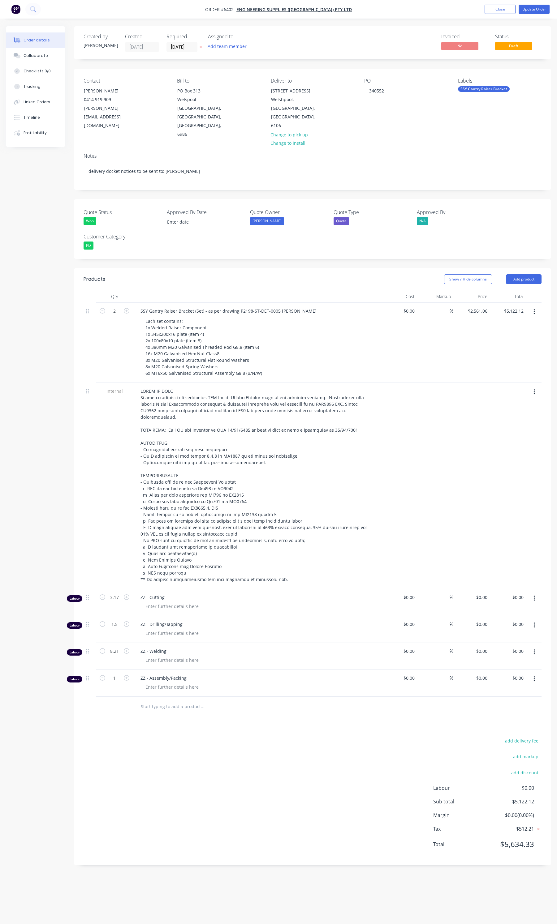  I want to click on label: Quote Status, so click(122, 212).